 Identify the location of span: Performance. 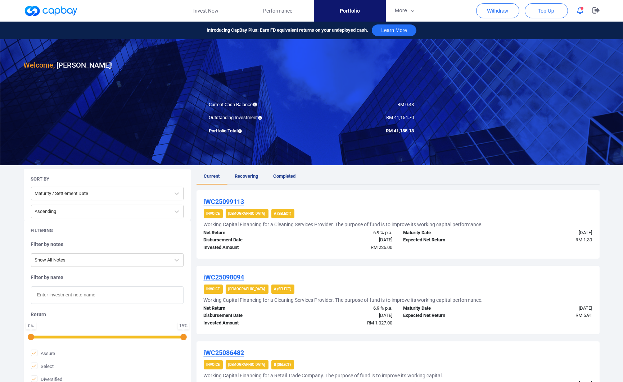
(277, 11).